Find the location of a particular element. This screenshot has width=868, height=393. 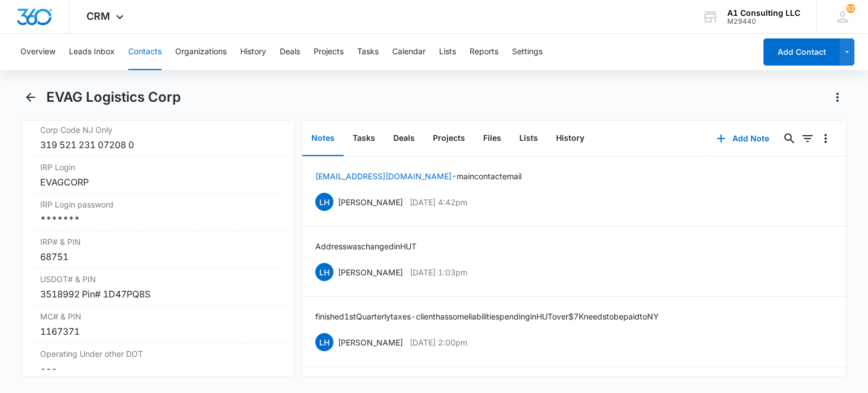

div: account id is located at coordinates (764, 22).